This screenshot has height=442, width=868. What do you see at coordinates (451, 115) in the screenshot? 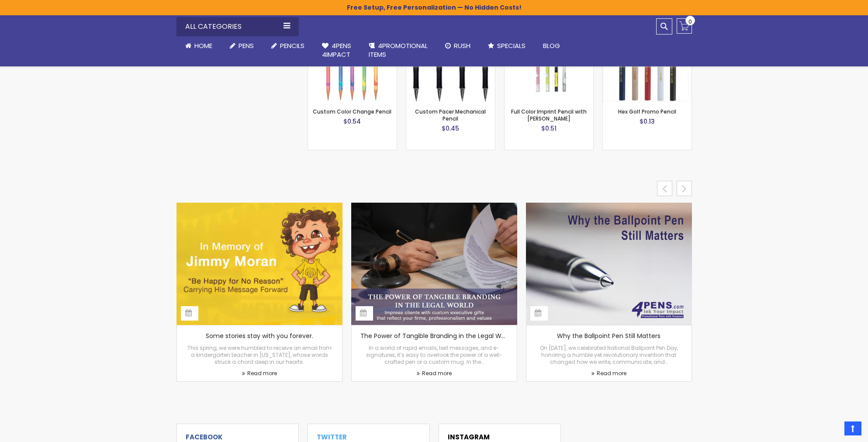
I see `a: Custom Pacer Mechanical Pencil` at bounding box center [451, 115].